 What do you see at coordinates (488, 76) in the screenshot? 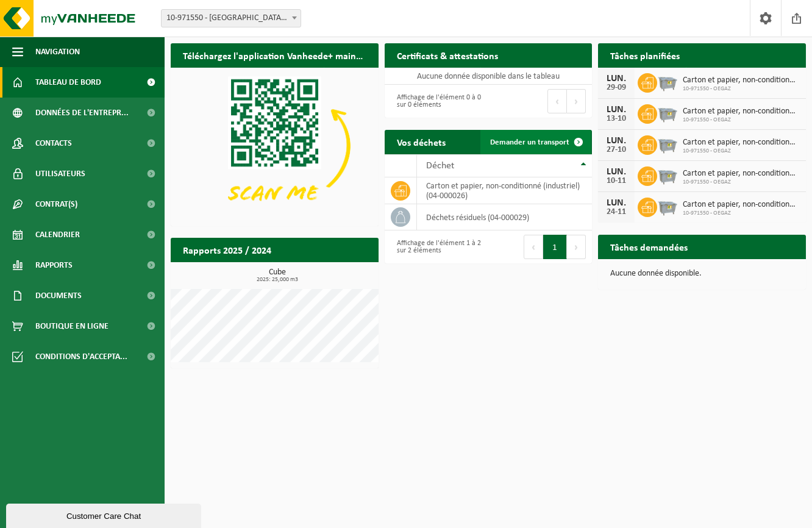
I see `td: Aucune donnée disponible dans le tableau` at bounding box center [488, 76].